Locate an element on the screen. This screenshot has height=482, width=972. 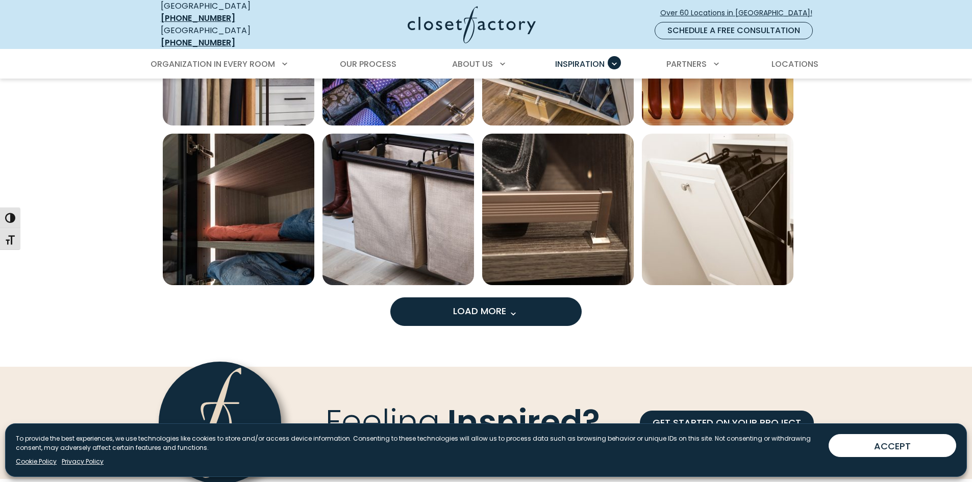
span: Load More is located at coordinates (486, 311).